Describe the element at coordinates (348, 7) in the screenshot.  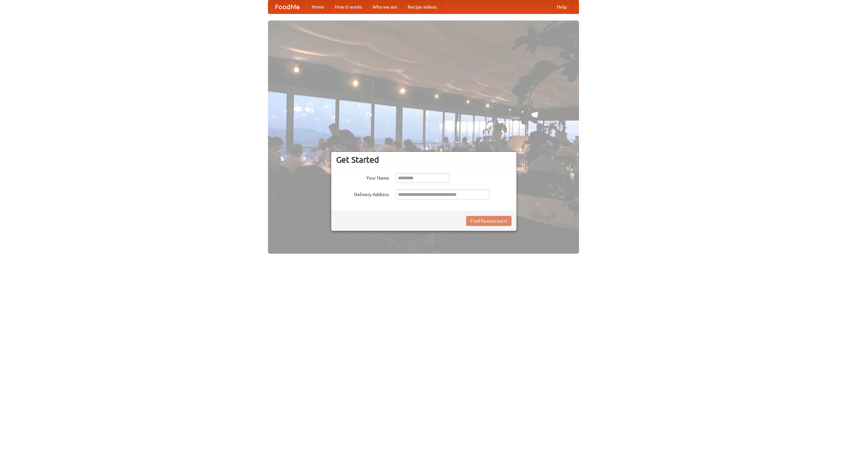
I see `a: How it works` at that location.